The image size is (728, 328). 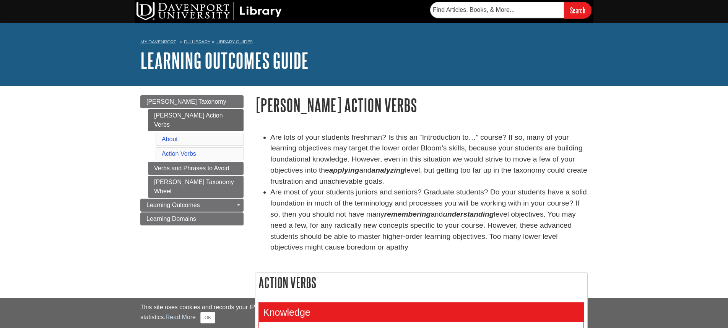 What do you see at coordinates (429, 219) in the screenshot?
I see `li: Are most of your students juniors and seniors? Graduate students? Do your students have a solid f...` at bounding box center [429, 219].